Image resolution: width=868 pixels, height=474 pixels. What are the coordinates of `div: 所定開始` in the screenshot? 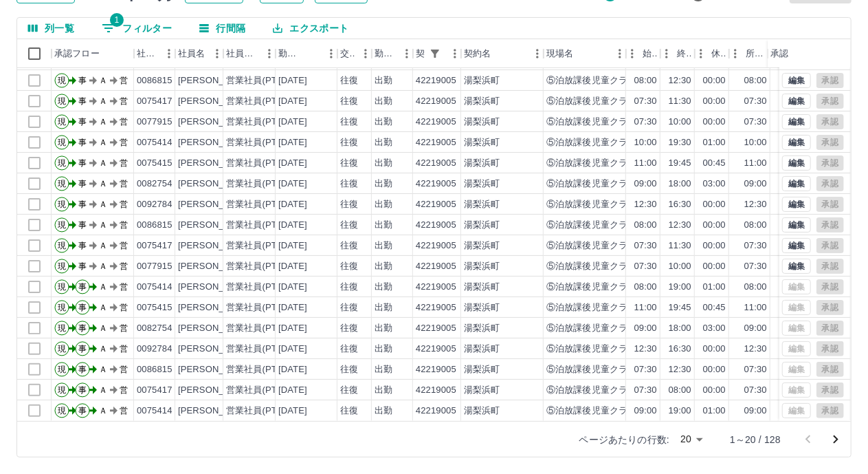 It's located at (757, 54).